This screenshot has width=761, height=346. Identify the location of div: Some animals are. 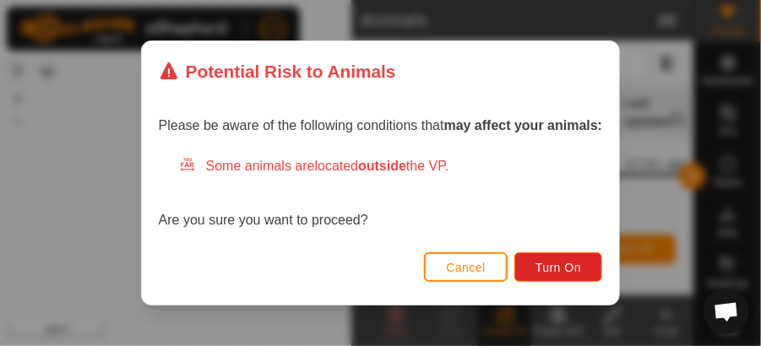
(391, 166).